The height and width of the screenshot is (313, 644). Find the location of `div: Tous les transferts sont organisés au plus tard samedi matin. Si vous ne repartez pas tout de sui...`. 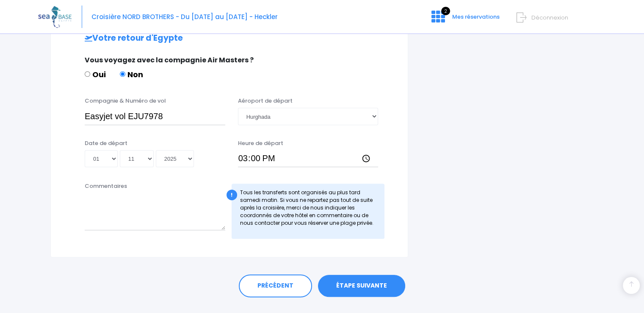

div: Tous les transferts sont organisés au plus tard samedi matin. Si vous ne repartez pas tout de sui... is located at coordinates (309, 211).